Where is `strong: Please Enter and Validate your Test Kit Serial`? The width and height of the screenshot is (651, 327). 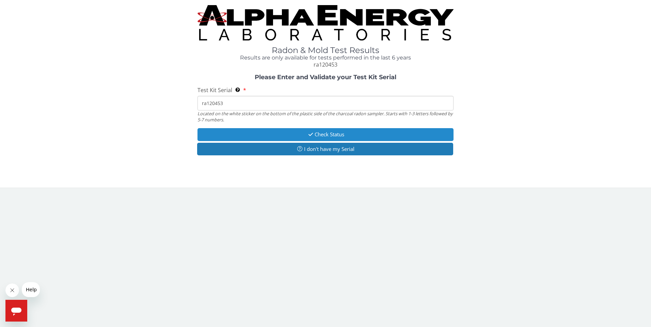
strong: Please Enter and Validate your Test Kit Serial is located at coordinates (325, 77).